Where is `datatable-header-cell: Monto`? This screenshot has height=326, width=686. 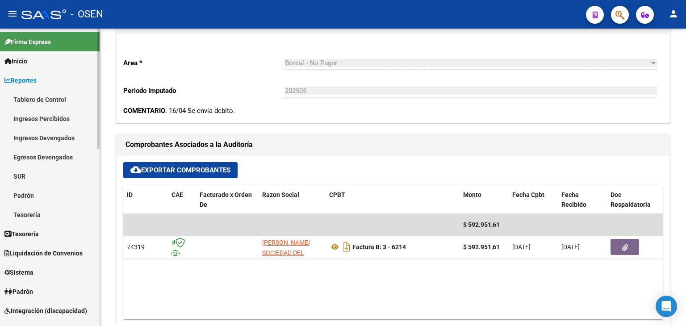 datatable-header-cell: Monto is located at coordinates (484, 200).